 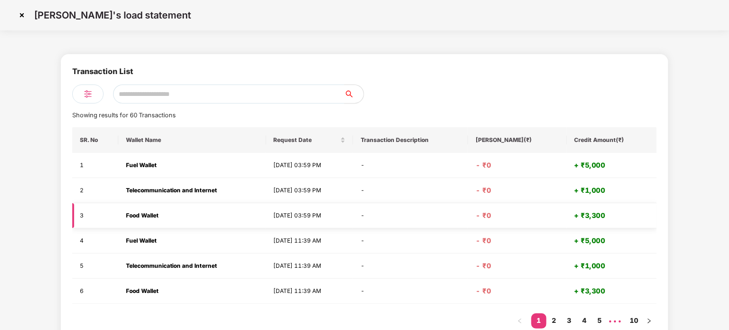 I want to click on div: Transaction List, so click(x=103, y=75).